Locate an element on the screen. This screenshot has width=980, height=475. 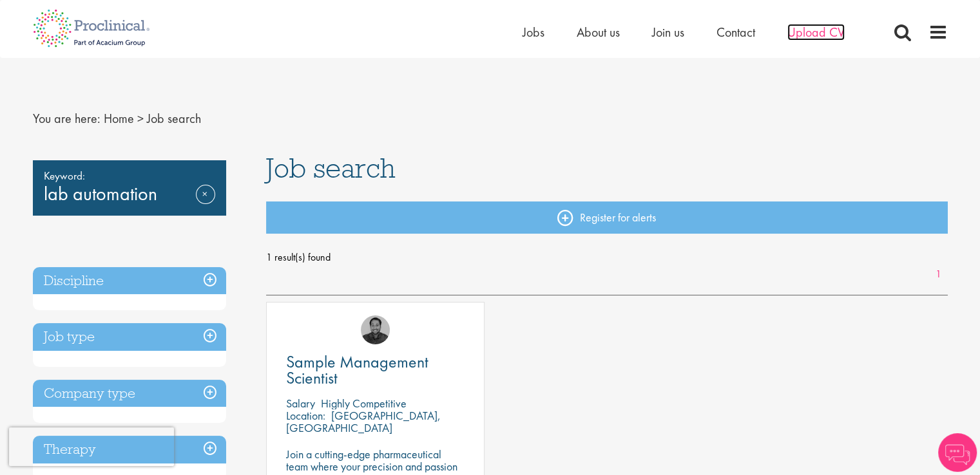
a: Register for alerts is located at coordinates (607, 218).